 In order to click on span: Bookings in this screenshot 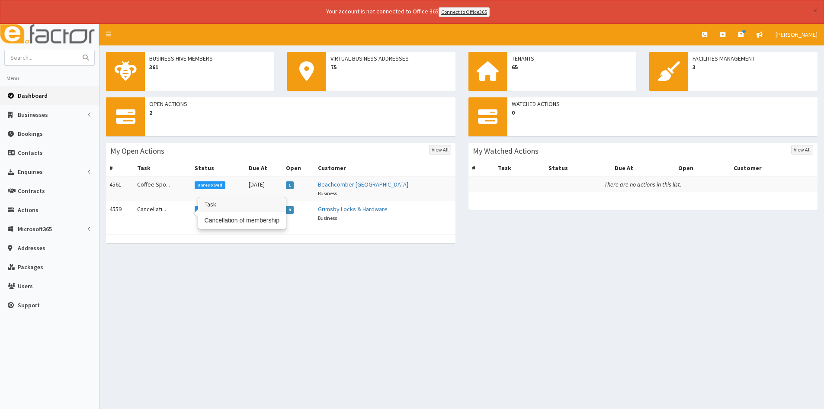, I will do `click(30, 134)`.